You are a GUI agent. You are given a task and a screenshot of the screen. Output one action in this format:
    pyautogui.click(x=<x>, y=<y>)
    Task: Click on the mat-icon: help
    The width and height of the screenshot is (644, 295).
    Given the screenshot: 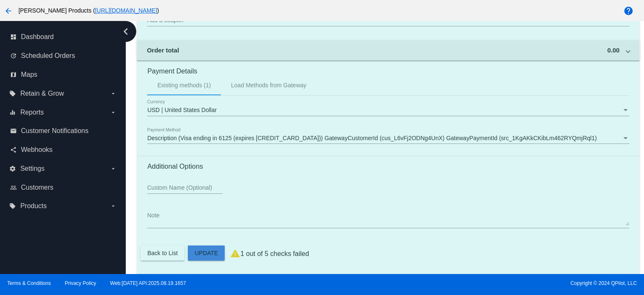 What is the action you would take?
    pyautogui.click(x=628, y=11)
    